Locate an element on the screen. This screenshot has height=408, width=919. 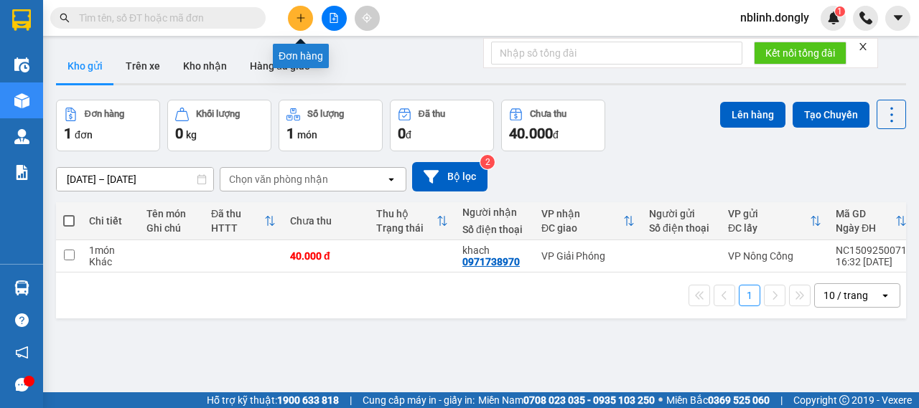
div: Người gửi is located at coordinates (681, 214).